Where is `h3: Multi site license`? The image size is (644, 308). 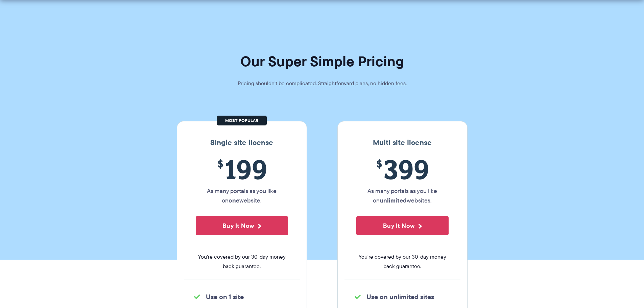
h3: Multi site license is located at coordinates (402, 142).